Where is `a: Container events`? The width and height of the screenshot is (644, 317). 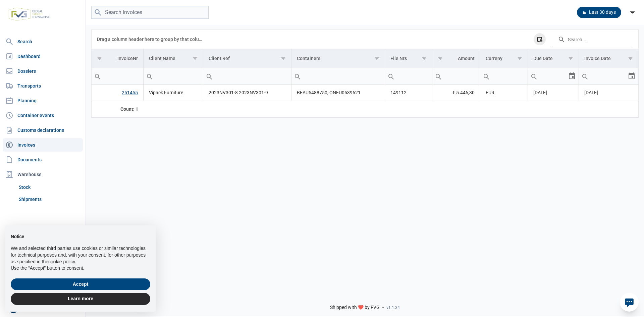 a: Container events is located at coordinates (43, 115).